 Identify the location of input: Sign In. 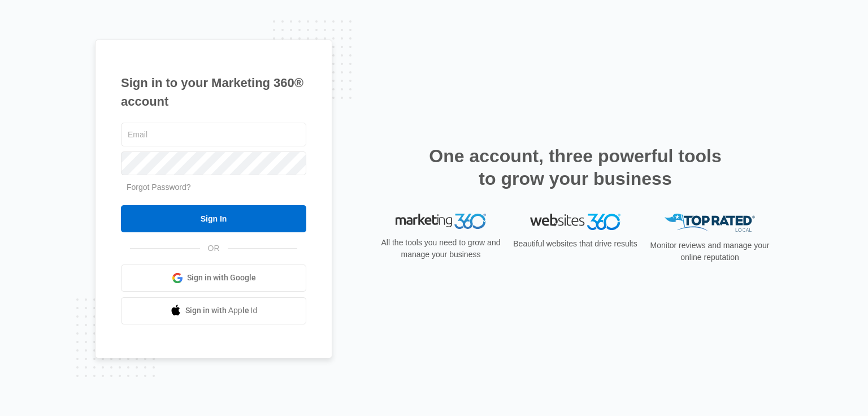
(214, 219).